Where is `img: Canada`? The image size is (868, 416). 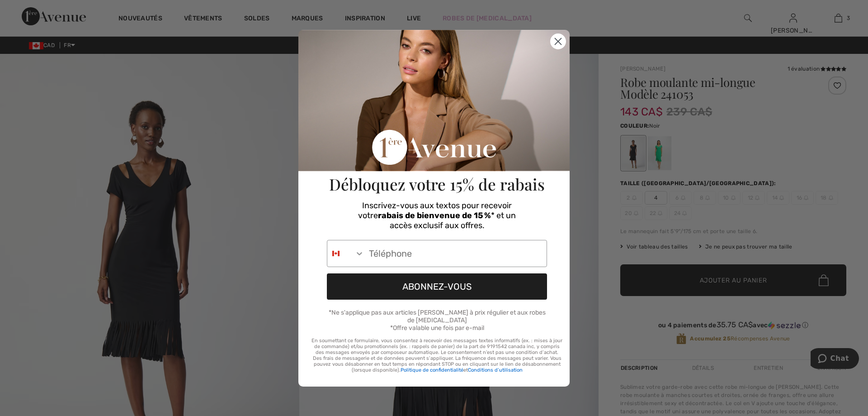 img: Canada is located at coordinates (336, 253).